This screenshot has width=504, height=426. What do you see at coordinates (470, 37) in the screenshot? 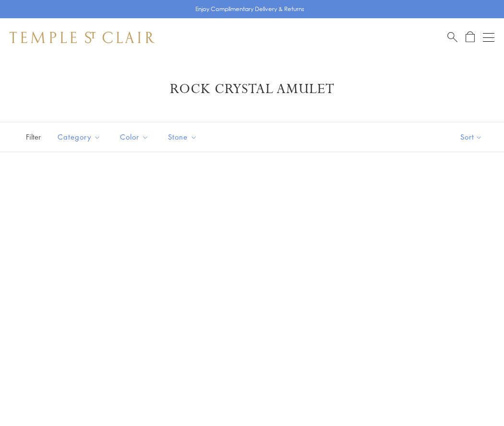
I see `a: Open Shopping Bag` at bounding box center [470, 37].